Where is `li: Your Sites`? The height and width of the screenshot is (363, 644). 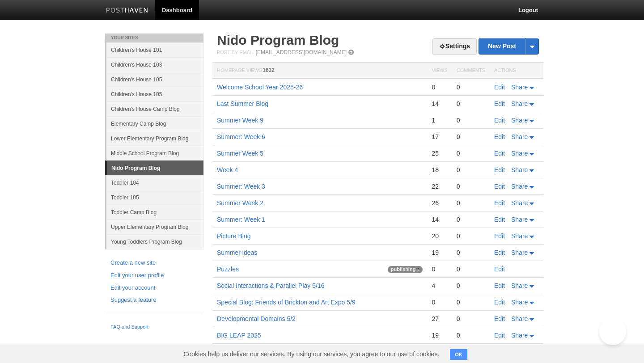 li: Your Sites is located at coordinates (154, 38).